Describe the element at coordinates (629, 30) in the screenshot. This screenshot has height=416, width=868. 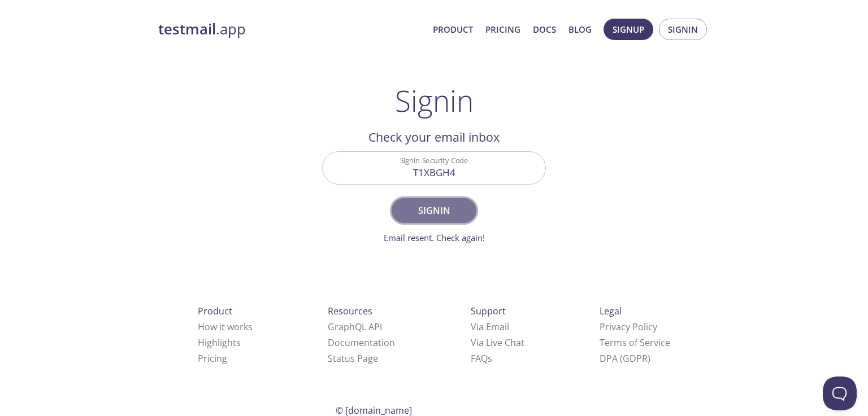
I see `span: Signup` at that location.